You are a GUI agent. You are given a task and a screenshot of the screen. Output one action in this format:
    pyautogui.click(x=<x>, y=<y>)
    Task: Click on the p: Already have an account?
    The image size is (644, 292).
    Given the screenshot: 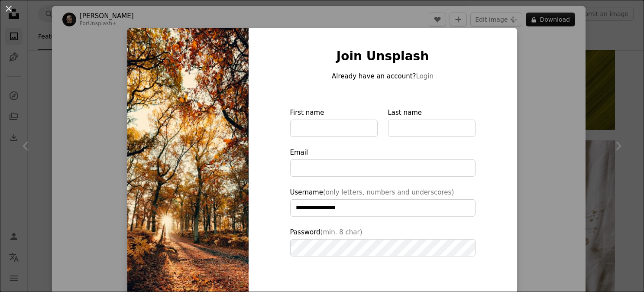 What is the action you would take?
    pyautogui.click(x=383, y=76)
    